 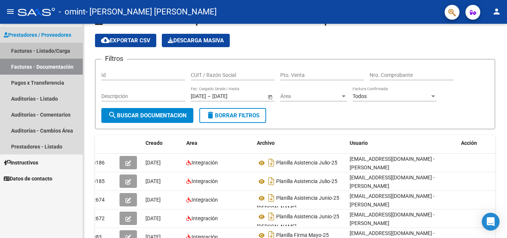 What do you see at coordinates (196, 40) in the screenshot?
I see `span: Descarga Masiva` at bounding box center [196, 40].